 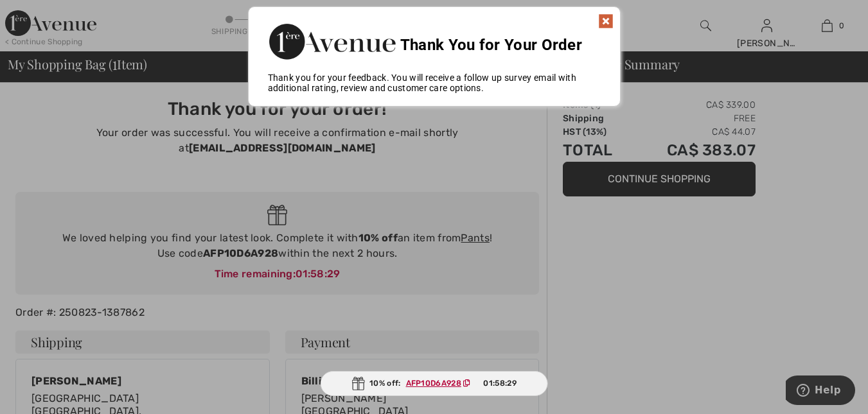 I want to click on span: Thank You for Your Order, so click(x=491, y=45).